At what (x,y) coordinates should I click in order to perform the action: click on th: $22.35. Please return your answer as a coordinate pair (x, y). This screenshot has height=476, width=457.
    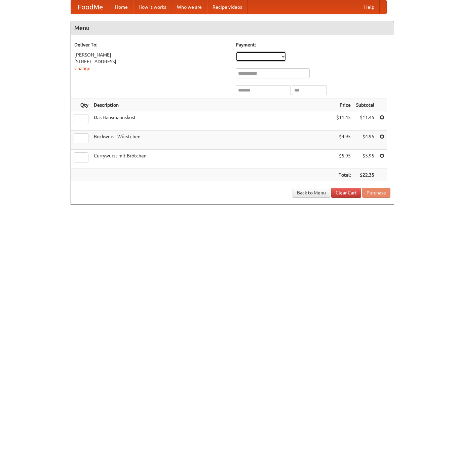
    Looking at the image, I should click on (365, 175).